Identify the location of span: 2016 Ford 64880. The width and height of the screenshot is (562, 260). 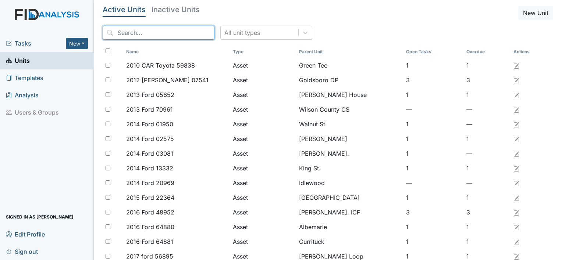
(150, 227).